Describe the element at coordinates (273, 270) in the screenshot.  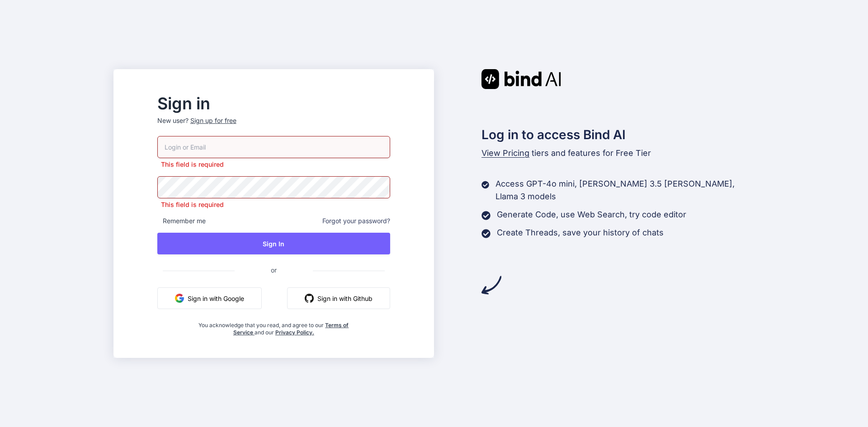
I see `span: or` at that location.